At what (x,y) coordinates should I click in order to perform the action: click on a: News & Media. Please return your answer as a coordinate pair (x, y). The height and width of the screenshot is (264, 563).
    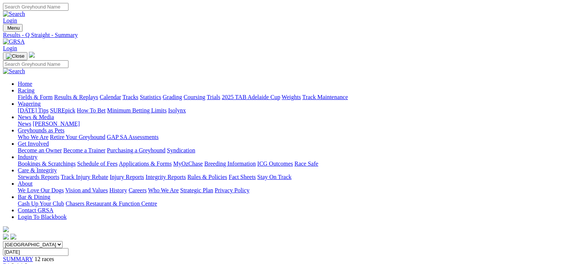
    Looking at the image, I should click on (36, 117).